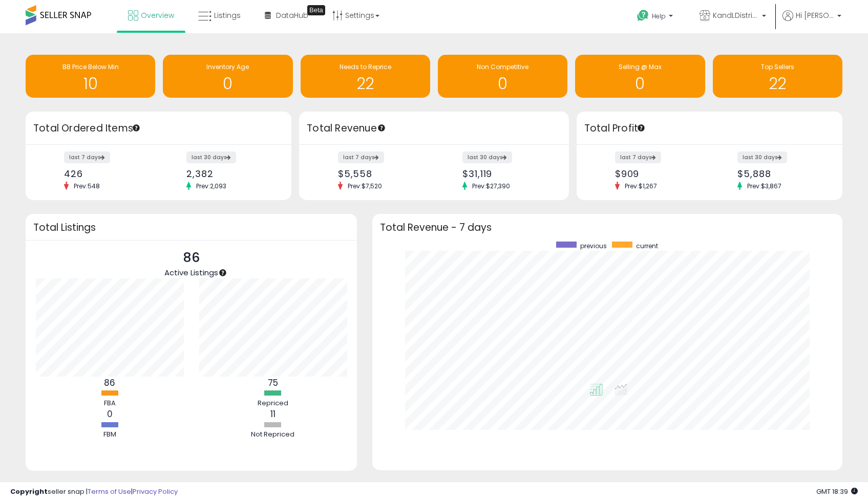 This screenshot has height=502, width=868. Describe the element at coordinates (109, 492) in the screenshot. I see `a: Terms of Use` at that location.